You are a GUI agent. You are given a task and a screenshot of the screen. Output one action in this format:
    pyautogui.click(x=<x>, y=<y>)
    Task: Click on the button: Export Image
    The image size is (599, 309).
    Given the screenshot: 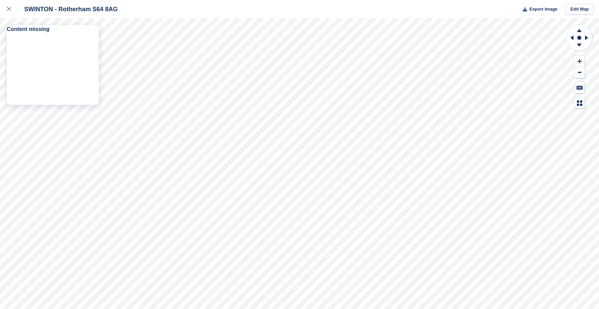 What is the action you would take?
    pyautogui.click(x=538, y=9)
    